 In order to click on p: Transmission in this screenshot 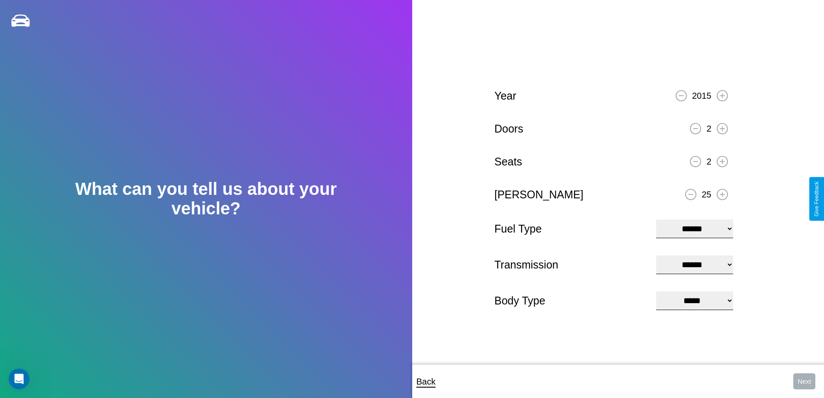, I will do `click(571, 264)`.